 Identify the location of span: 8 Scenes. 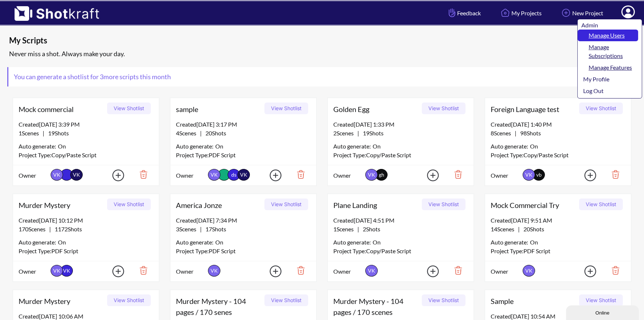
(503, 133).